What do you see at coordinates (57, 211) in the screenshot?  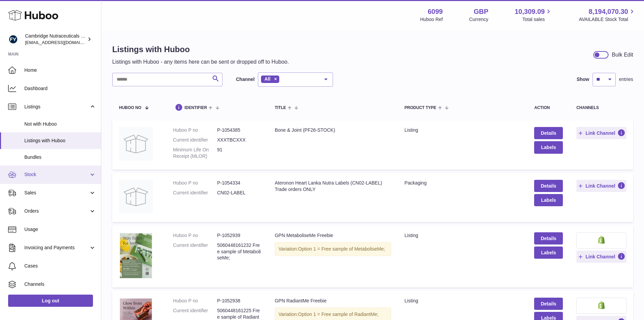 I see `span: Orders` at bounding box center [57, 211].